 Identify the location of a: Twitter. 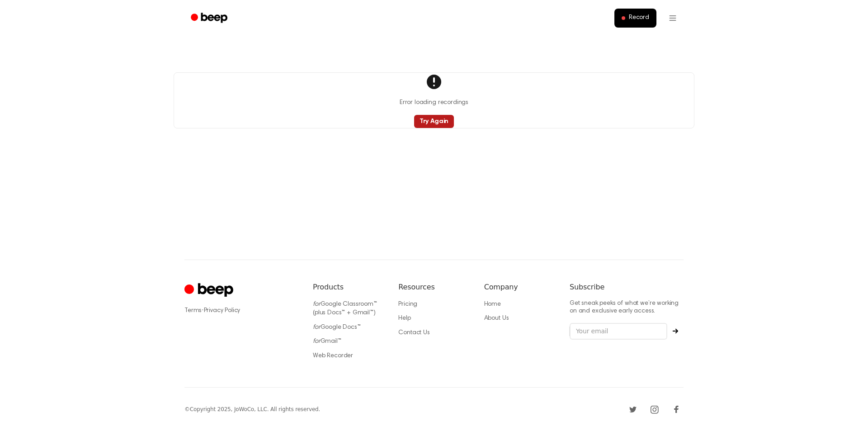
(633, 410).